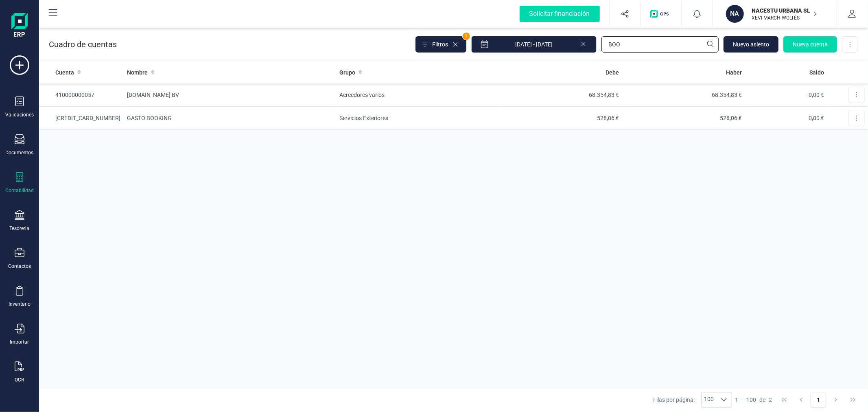 The image size is (868, 412). I want to click on img: Logo Finanedi, so click(20, 26).